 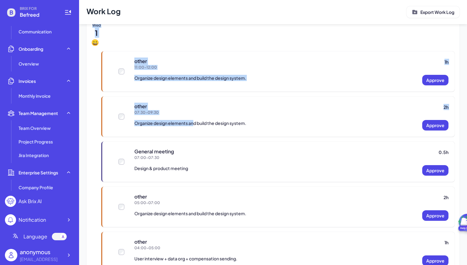 What do you see at coordinates (36, 142) in the screenshot?
I see `span: Project Progress` at bounding box center [36, 142].